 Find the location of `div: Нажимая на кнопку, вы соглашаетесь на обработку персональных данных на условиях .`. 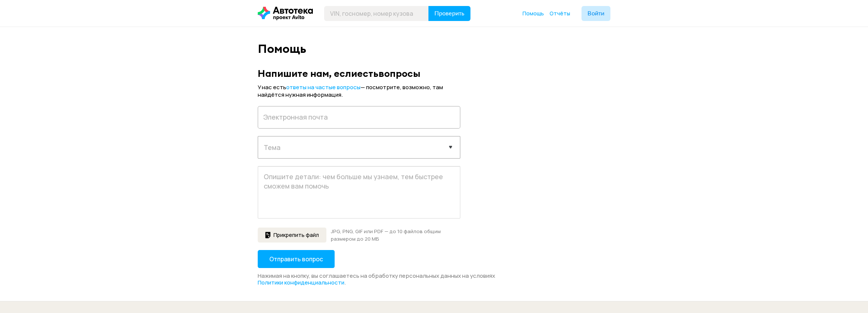

div: Нажимая на кнопку, вы соглашаетесь на обработку персональных данных на условиях . is located at coordinates (434, 279).